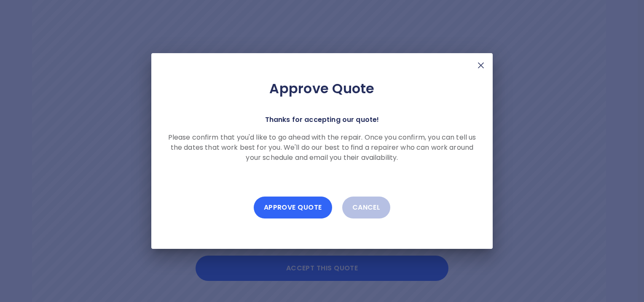 The width and height of the screenshot is (644, 302). I want to click on p: Please confirm that you'd like to go ahead with the repair. Once you confirm, you can tell us the..., so click(322, 147).